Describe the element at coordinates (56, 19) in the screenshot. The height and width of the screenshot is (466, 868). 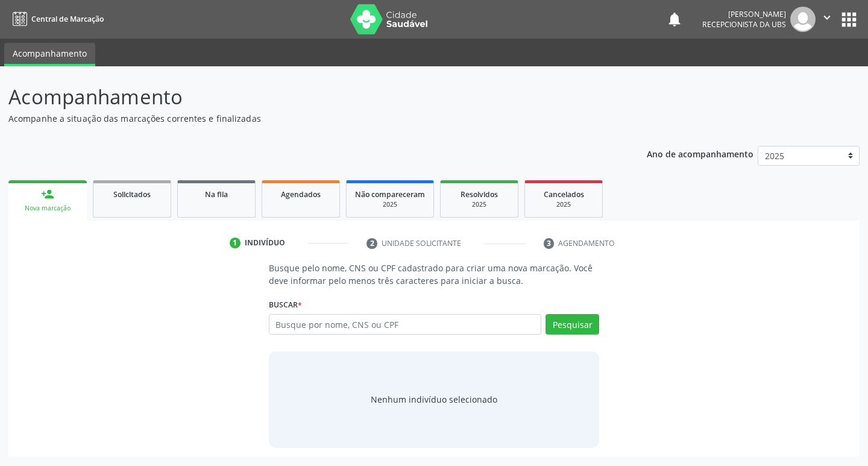
I see `a: Central de Marcação` at that location.